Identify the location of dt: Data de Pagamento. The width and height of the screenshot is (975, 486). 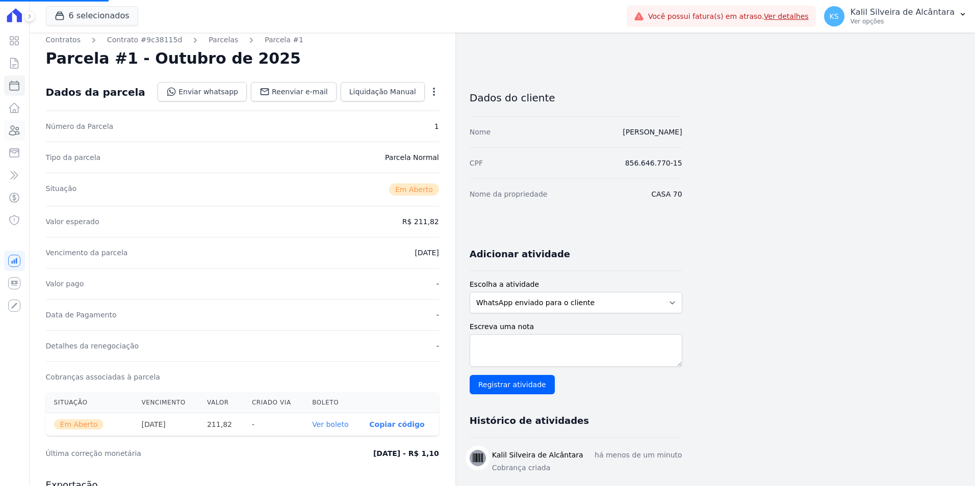
(81, 315).